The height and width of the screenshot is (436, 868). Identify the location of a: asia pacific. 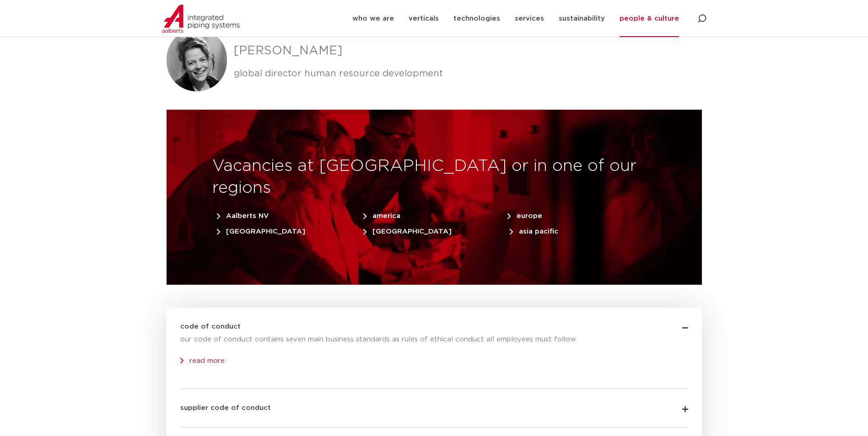
(541, 229).